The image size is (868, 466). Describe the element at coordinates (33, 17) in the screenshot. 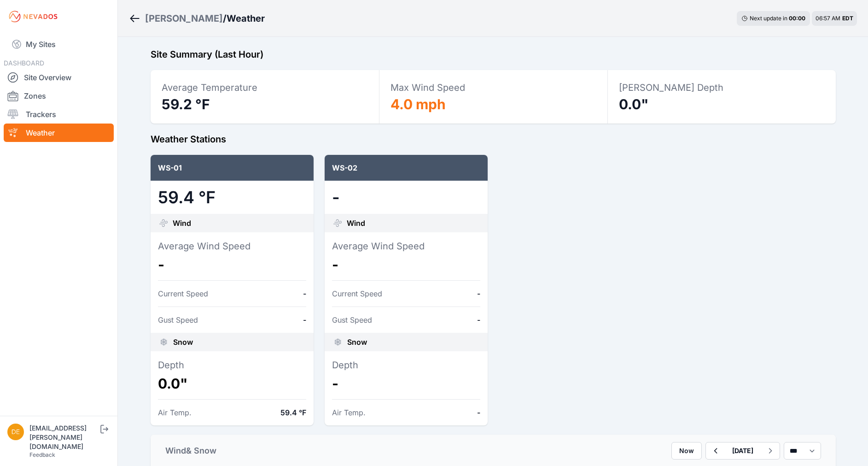

I see `img: Nevados` at that location.